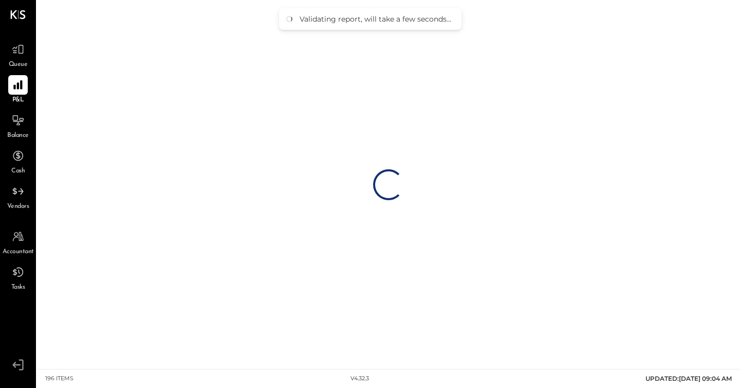  I want to click on div: 196 items, so click(59, 378).